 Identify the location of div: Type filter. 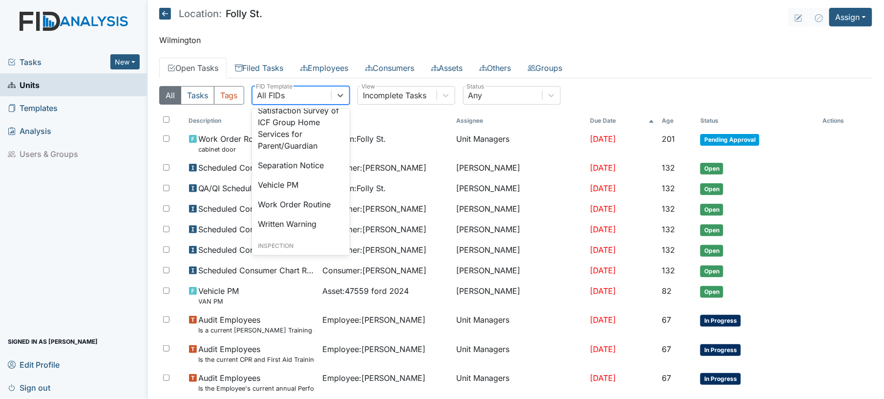
(202, 95).